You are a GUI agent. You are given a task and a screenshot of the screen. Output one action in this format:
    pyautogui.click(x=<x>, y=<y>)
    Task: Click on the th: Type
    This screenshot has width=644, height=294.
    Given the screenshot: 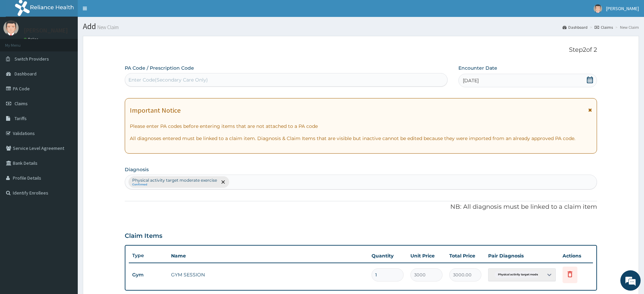 What is the action you would take?
    pyautogui.click(x=148, y=255)
    